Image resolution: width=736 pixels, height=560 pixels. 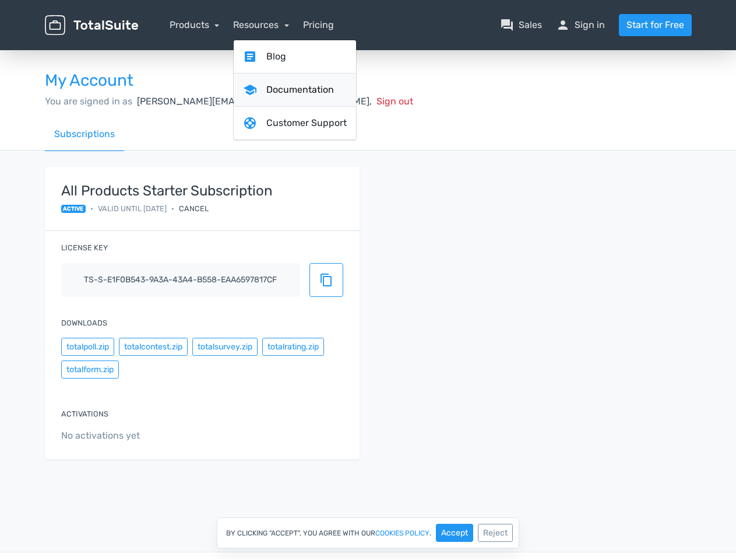 What do you see at coordinates (326, 280) in the screenshot?
I see `span: content_copy` at bounding box center [326, 280].